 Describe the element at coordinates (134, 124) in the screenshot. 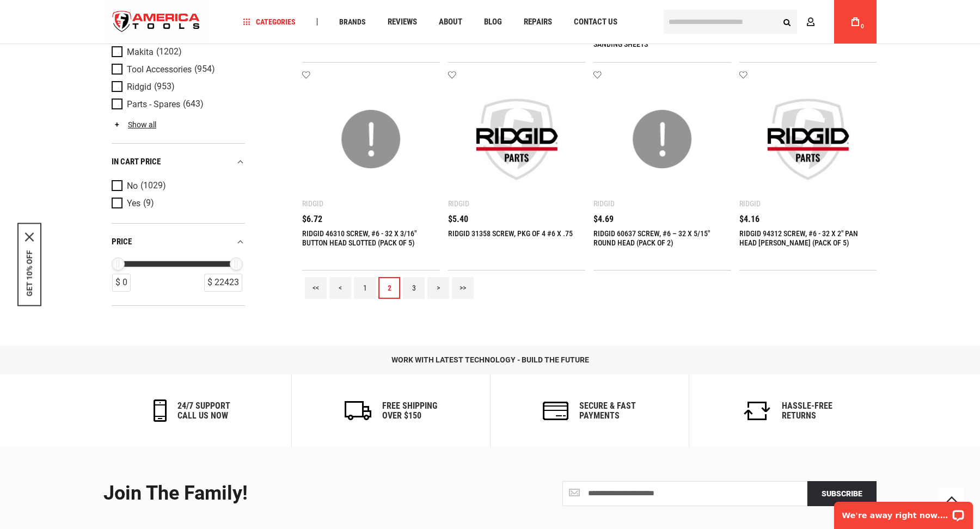

I see `a: Show all` at that location.